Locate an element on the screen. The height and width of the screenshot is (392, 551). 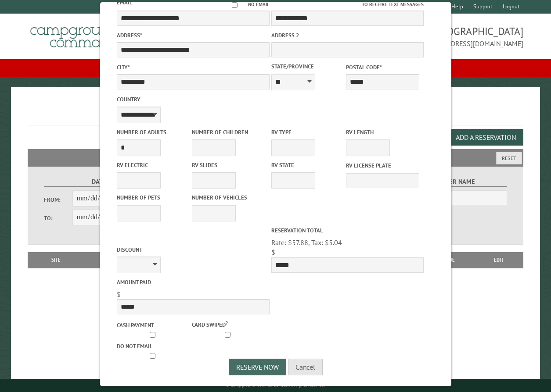
label: Amount paid is located at coordinates (192, 282).